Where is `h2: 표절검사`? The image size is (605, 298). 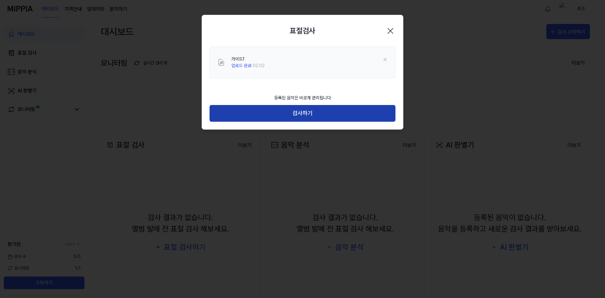
h2: 표절검사 is located at coordinates (303, 31).